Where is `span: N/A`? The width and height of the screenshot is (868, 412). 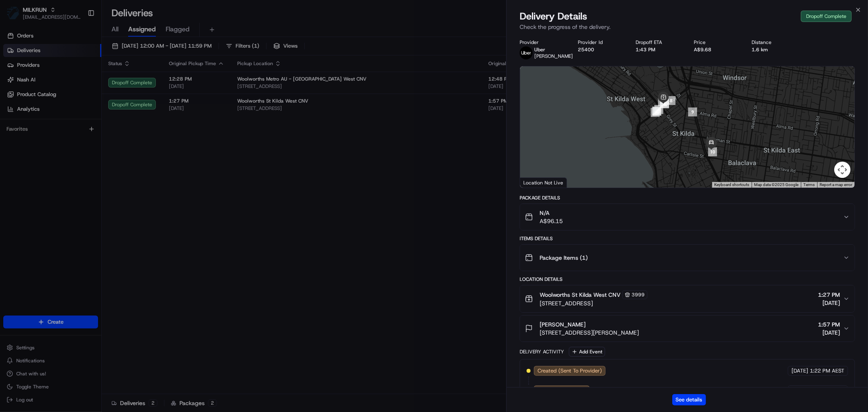 span: N/A is located at coordinates (551, 213).